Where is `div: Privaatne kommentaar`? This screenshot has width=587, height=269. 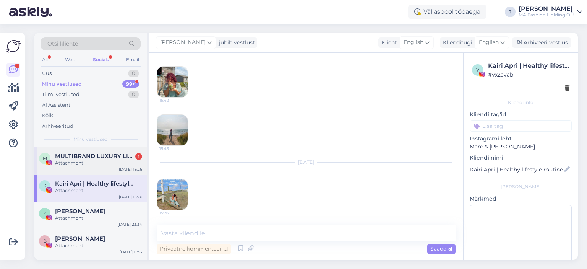 div: Privaatne kommentaar is located at coordinates (194, 249).